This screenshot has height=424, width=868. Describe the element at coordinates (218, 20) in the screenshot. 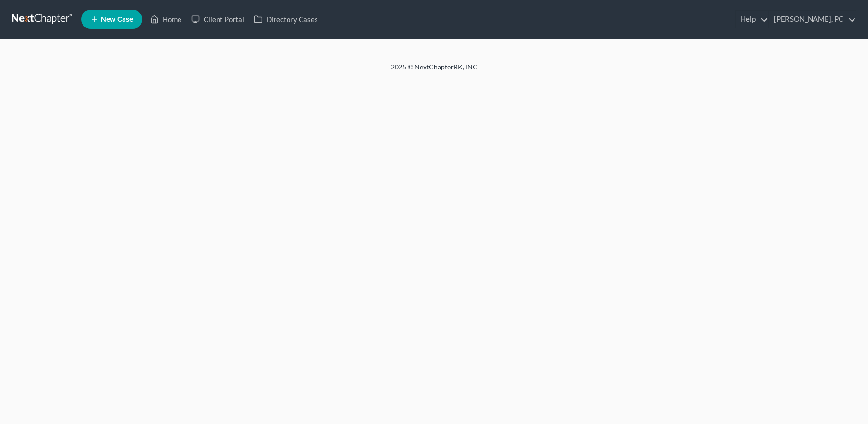

I see `a: Client Portal` at that location.